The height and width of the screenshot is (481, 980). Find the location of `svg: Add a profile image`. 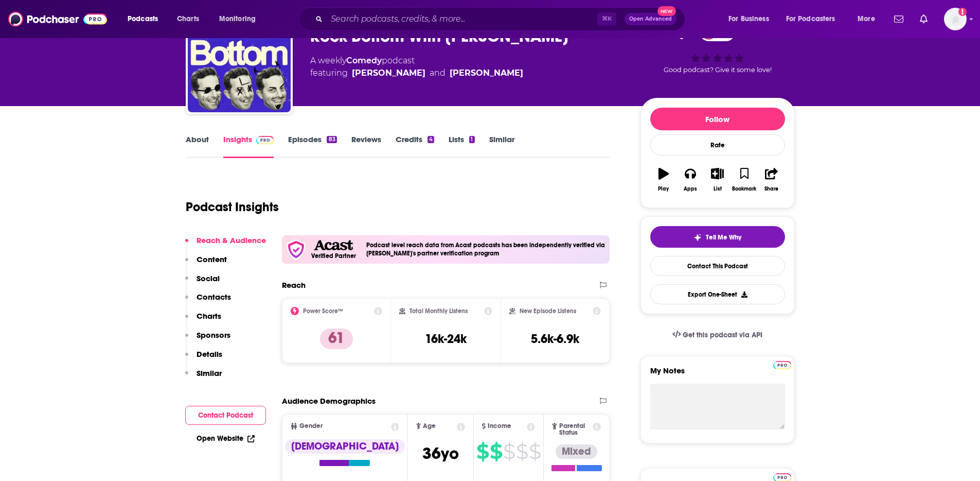

svg: Add a profile image is located at coordinates (963, 12).